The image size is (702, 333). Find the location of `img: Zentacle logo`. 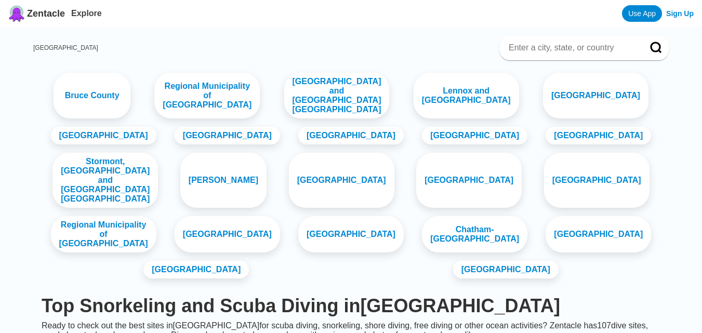

img: Zentacle logo is located at coordinates (17, 14).